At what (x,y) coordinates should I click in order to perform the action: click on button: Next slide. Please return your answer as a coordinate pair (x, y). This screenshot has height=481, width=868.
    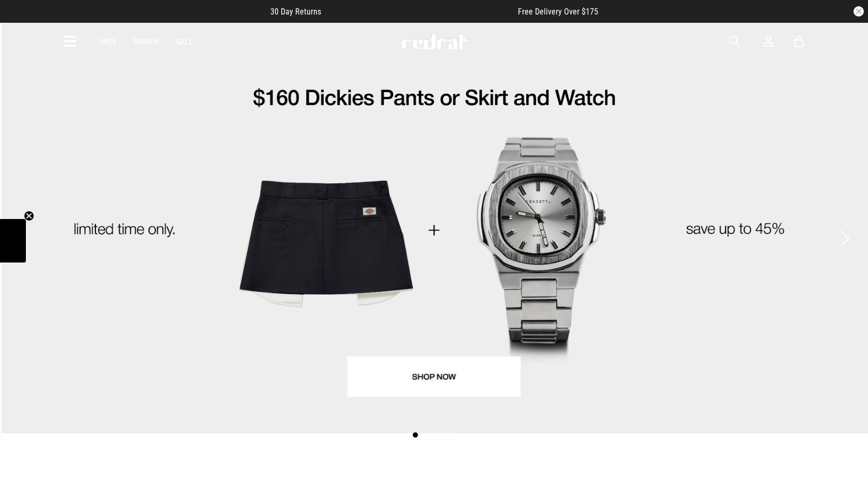
    Looking at the image, I should click on (844, 239).